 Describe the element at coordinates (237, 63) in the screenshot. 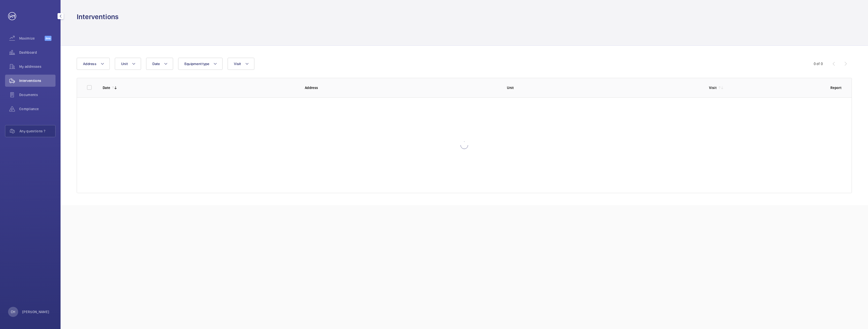

I see `span: Visit` at that location.